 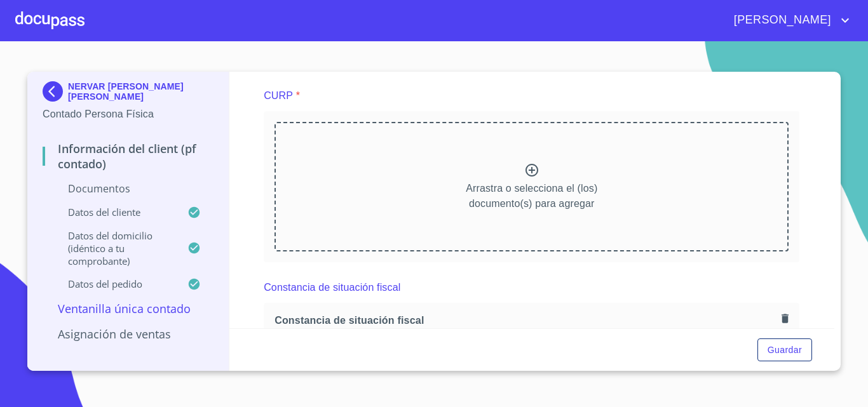 What do you see at coordinates (128, 115) in the screenshot?
I see `p: Contado Persona Física` at bounding box center [128, 115].